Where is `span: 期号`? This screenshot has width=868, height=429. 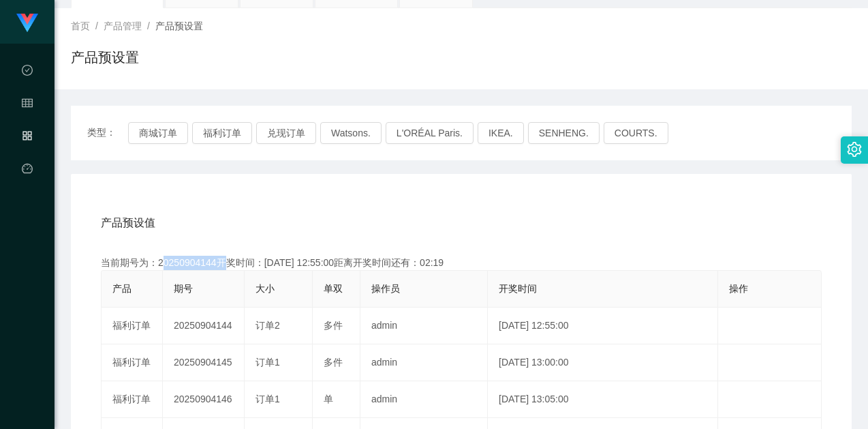 span: 期号 is located at coordinates (183, 288).